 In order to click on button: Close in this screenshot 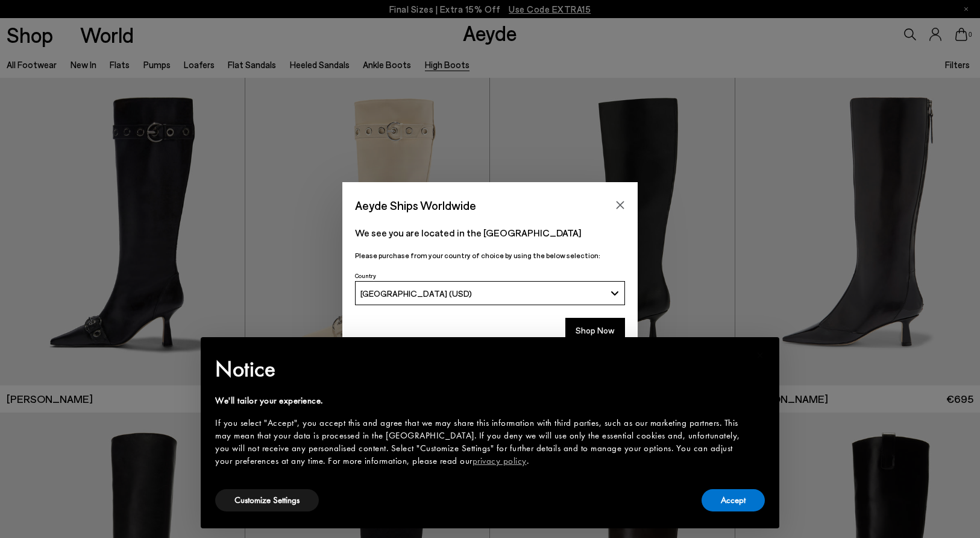, I will do `click(620, 205)`.